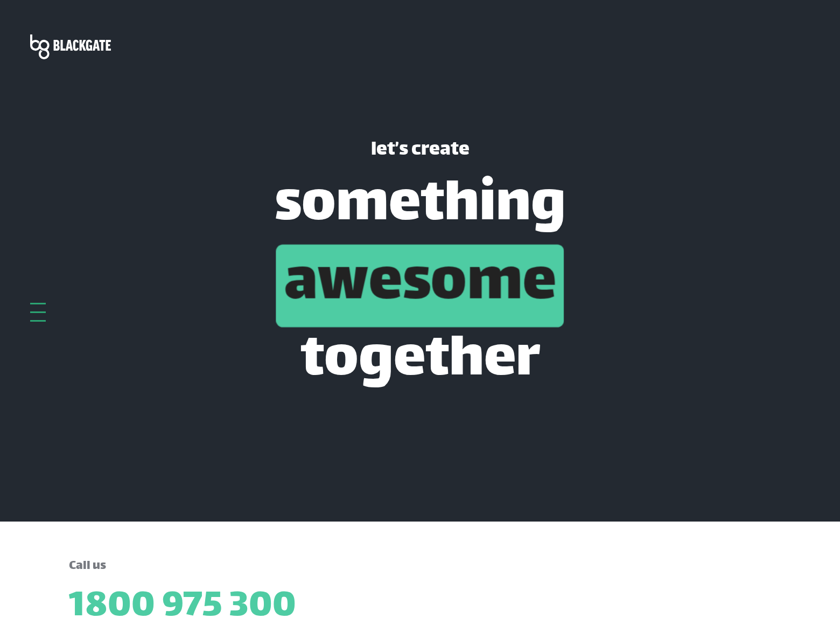  What do you see at coordinates (420, 151) in the screenshot?
I see `h1: let’s create` at bounding box center [420, 151].